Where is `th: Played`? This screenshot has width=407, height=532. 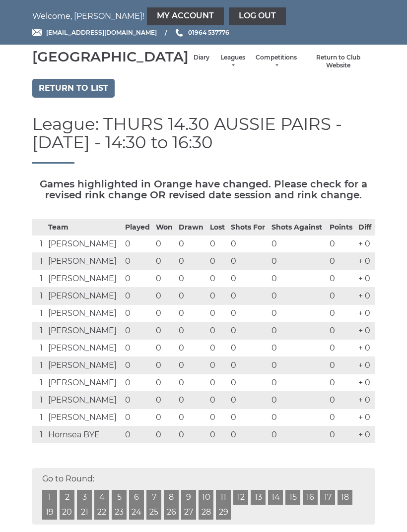 th: Played is located at coordinates (138, 227).